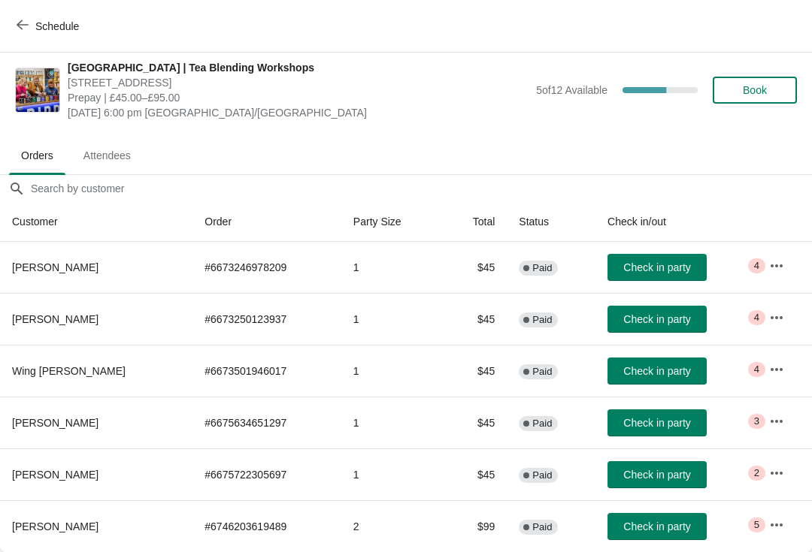 The height and width of the screenshot is (552, 812). I want to click on span: 5, so click(756, 525).